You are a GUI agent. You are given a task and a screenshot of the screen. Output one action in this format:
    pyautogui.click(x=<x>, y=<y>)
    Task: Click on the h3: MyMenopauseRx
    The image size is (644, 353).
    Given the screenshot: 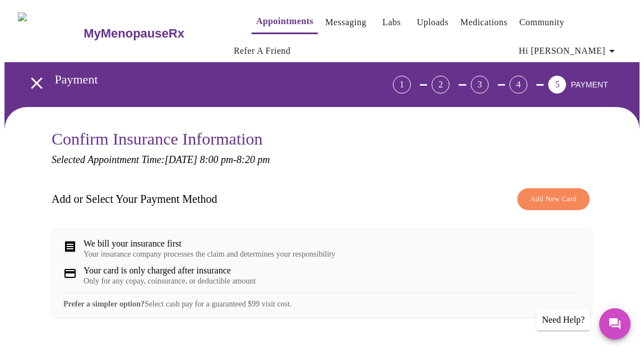 What is the action you would take?
    pyautogui.click(x=134, y=34)
    